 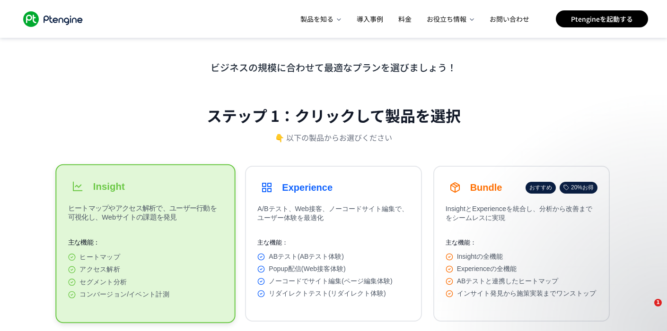 What do you see at coordinates (307, 269) in the screenshot?
I see `span: Popup配信(Web接客体験)` at bounding box center [307, 269].